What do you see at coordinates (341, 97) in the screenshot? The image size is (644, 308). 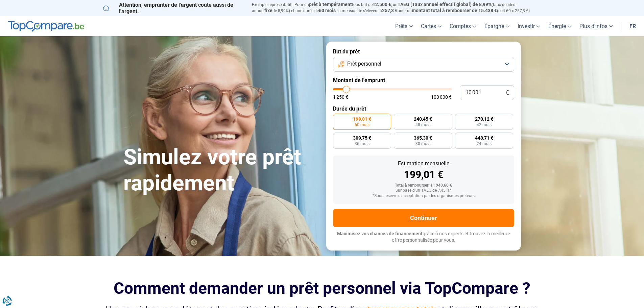 I see `span: 1 250 €` at bounding box center [341, 97].